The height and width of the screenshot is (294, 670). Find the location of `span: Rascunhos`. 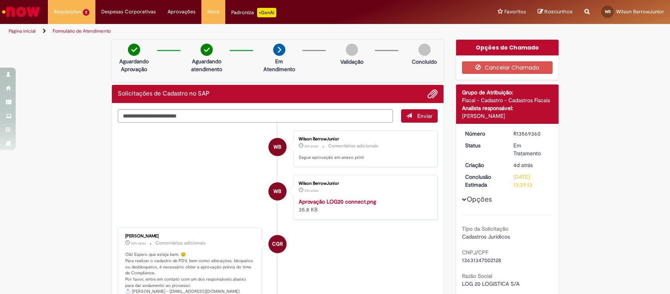

span: Rascunhos is located at coordinates (559, 11).